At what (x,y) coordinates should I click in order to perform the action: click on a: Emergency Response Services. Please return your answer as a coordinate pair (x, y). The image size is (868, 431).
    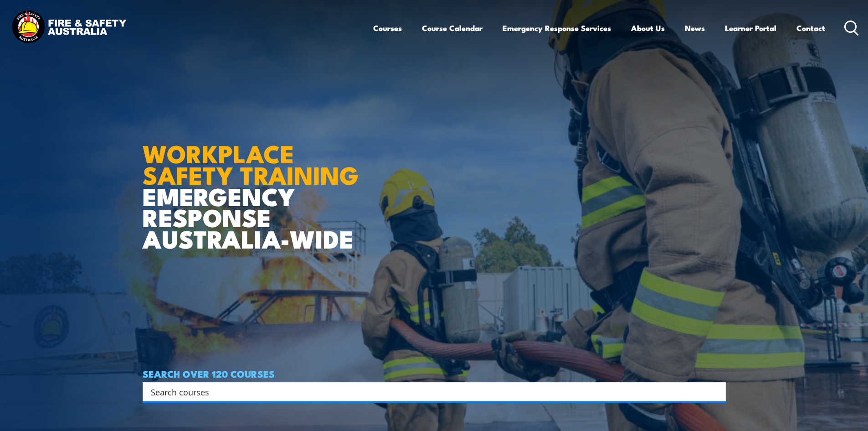
    Looking at the image, I should click on (557, 28).